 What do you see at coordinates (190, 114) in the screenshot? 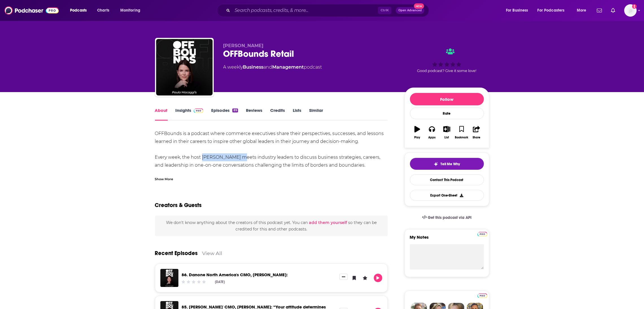
I see `a: InsightsPodchaser Pro` at bounding box center [190, 114].